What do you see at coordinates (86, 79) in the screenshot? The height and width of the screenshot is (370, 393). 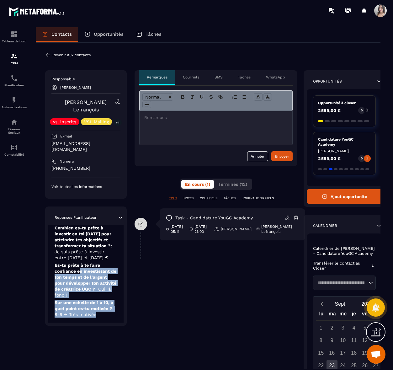 I see `p: Responsable` at bounding box center [86, 79].